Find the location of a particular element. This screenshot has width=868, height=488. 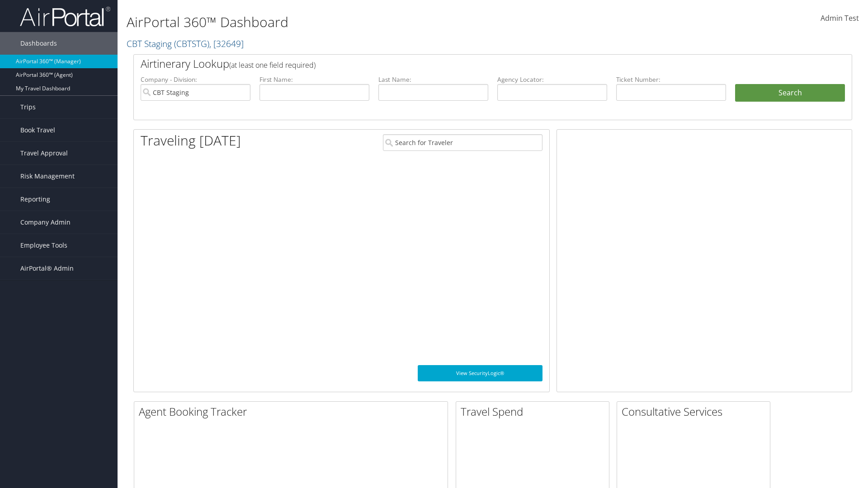

label: Company - Division: is located at coordinates (195, 79).